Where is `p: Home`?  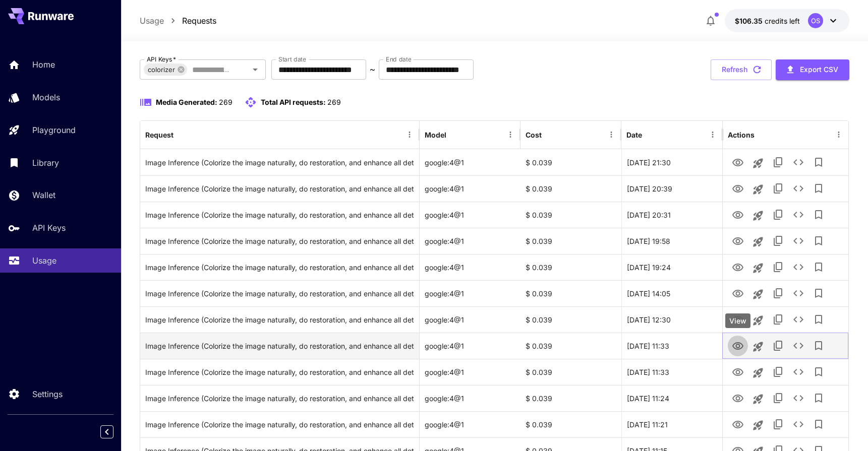
p: Home is located at coordinates (44, 64).